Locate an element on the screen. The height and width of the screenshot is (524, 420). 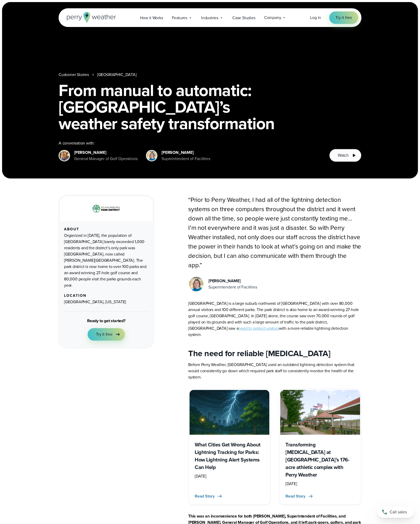
div: A conversation with: is located at coordinates (190, 143).